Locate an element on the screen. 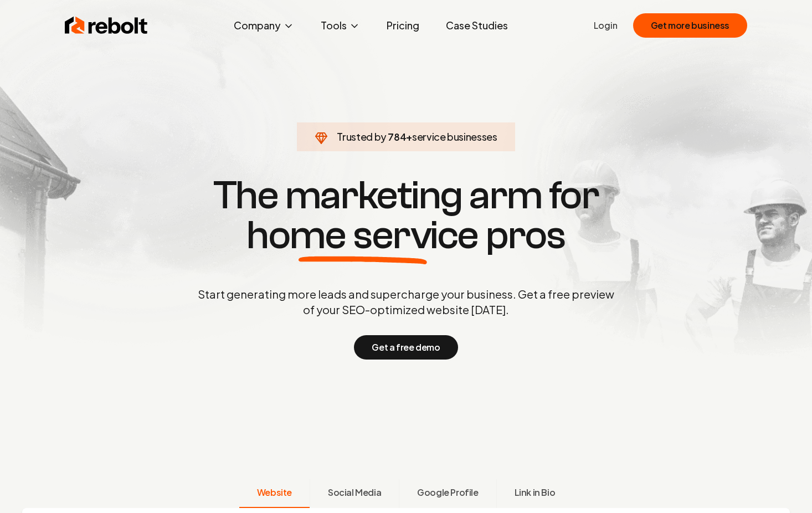  span: Website is located at coordinates (274, 492).